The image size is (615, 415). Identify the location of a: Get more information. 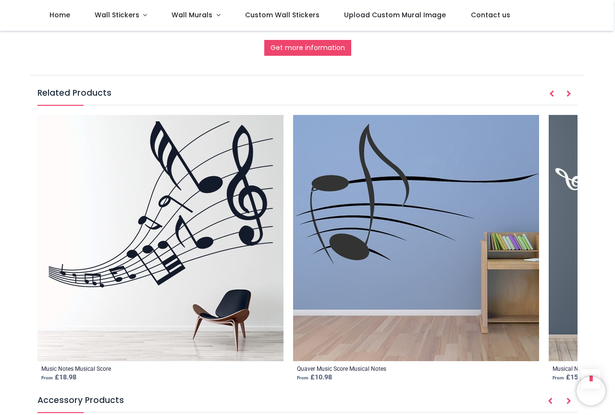
(308, 48).